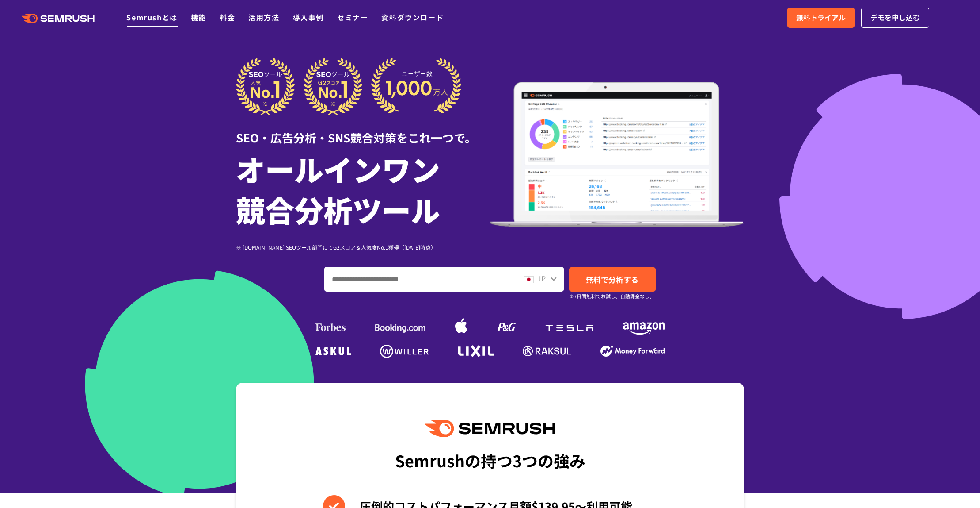  What do you see at coordinates (227, 17) in the screenshot?
I see `a: 料金` at bounding box center [227, 17].